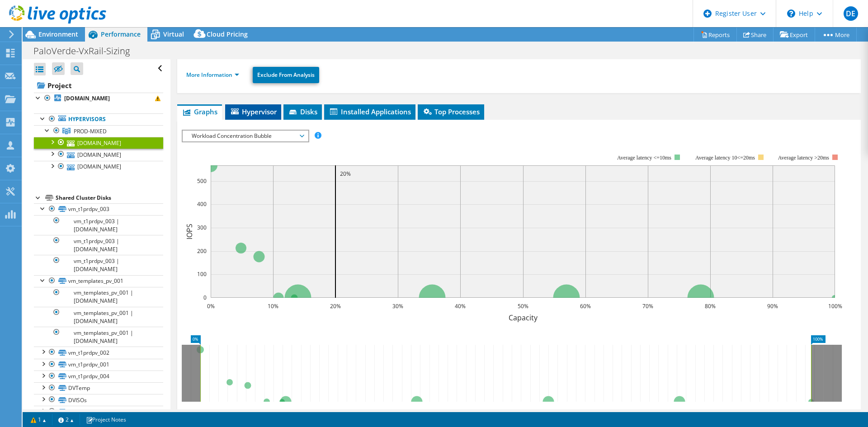 This screenshot has height=427, width=868. I want to click on text: 500, so click(202, 181).